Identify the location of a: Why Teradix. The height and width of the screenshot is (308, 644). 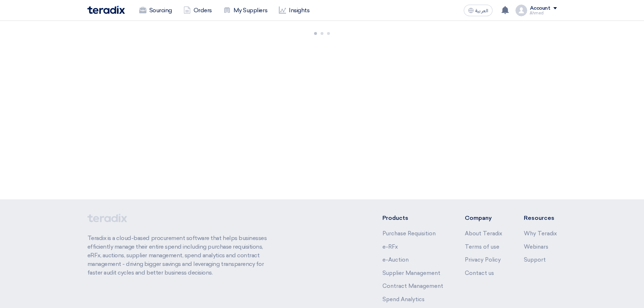
(540, 233).